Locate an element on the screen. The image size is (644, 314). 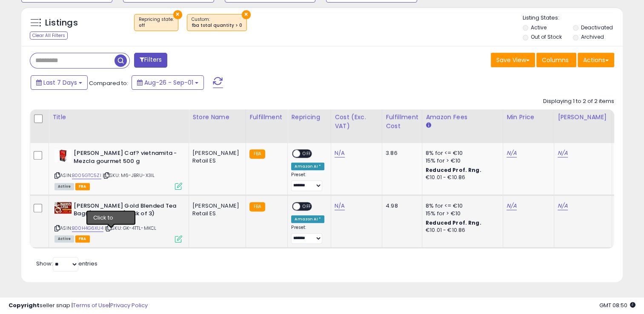
div: 4.98 is located at coordinates (401, 206).